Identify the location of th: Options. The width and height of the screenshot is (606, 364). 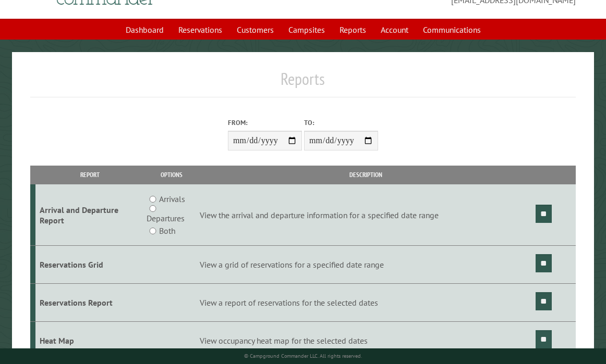
(171, 175).